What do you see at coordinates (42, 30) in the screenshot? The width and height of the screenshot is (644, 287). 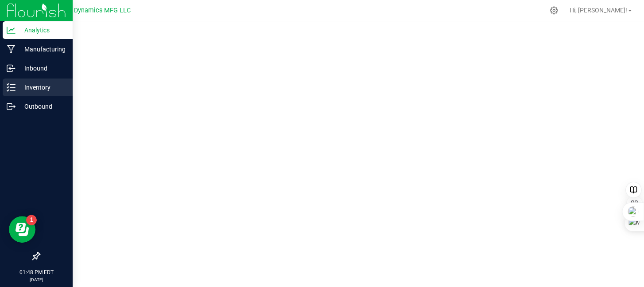 I see `p: Analytics` at bounding box center [42, 30].